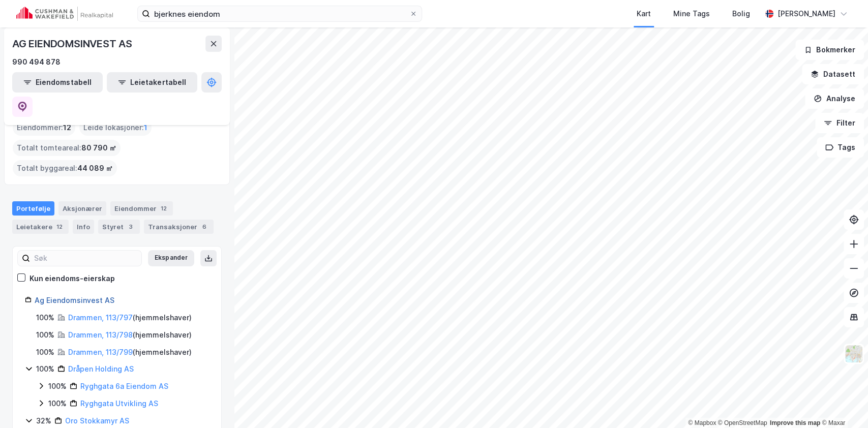 The width and height of the screenshot is (868, 428). I want to click on div: Kun eiendoms-eierskap, so click(72, 279).